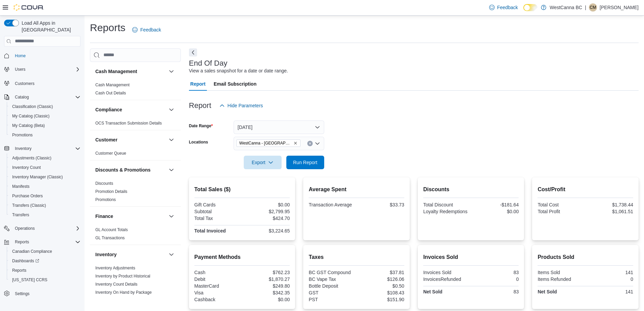  What do you see at coordinates (263, 162) in the screenshot?
I see `span: Export` at bounding box center [263, 162].